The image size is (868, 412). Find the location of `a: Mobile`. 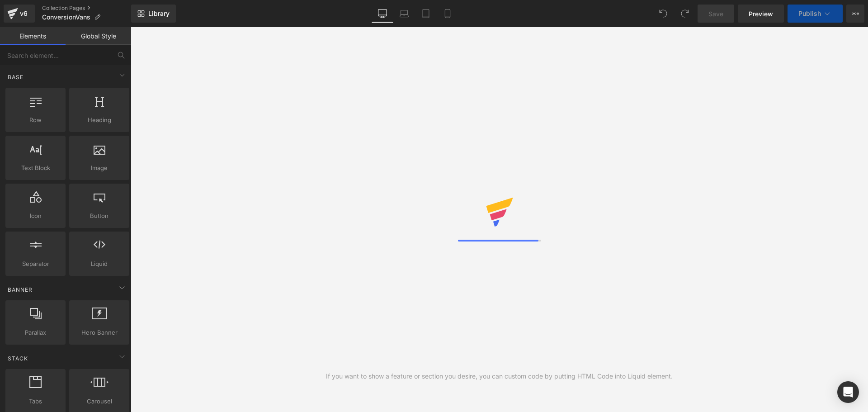

a: Mobile is located at coordinates (448, 14).